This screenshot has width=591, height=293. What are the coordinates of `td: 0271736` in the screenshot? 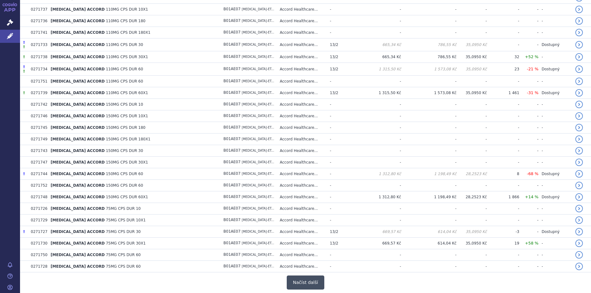 It's located at (37, 21).